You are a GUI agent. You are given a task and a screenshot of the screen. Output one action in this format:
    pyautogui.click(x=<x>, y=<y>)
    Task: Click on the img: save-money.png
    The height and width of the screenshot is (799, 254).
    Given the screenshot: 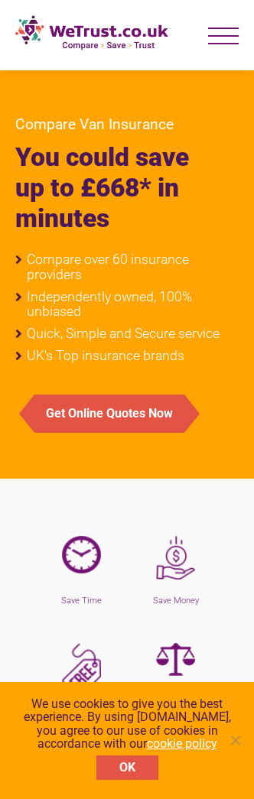 What is the action you would take?
    pyautogui.click(x=175, y=558)
    